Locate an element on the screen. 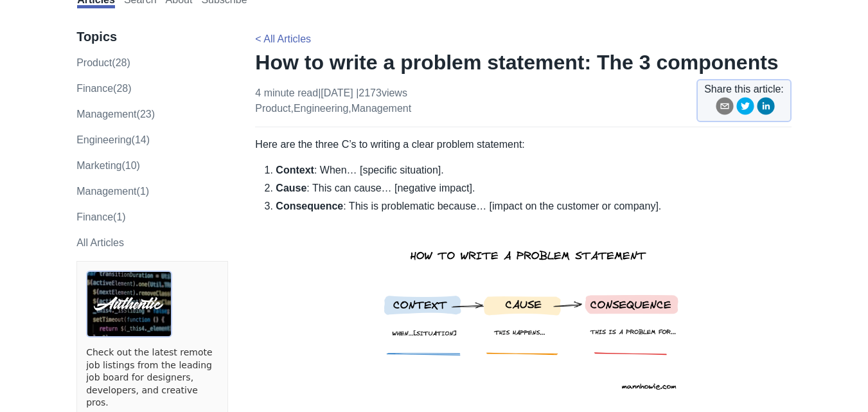  a: All Articles is located at coordinates (100, 242).